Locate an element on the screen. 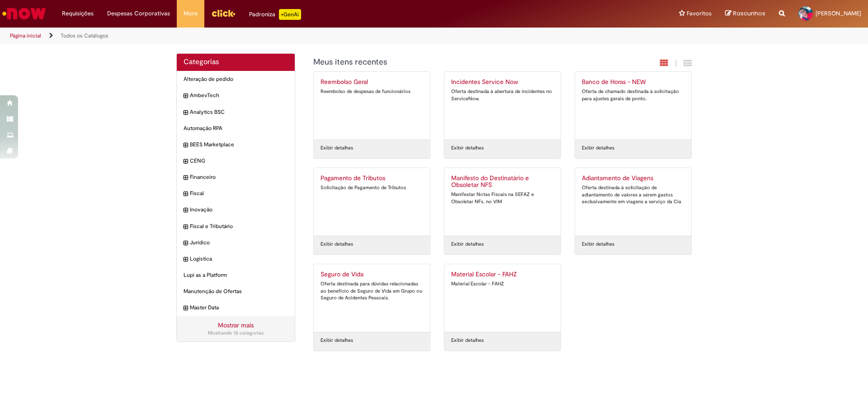 The height and width of the screenshot is (415, 868). div: expandir categoria Logistica Logistica is located at coordinates (236, 259).